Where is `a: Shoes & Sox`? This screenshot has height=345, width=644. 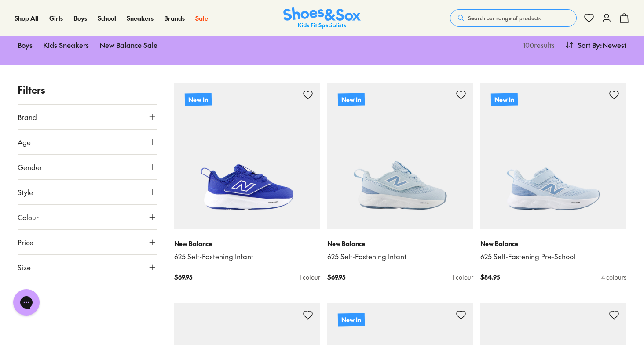
a: Shoes & Sox is located at coordinates (322, 18).